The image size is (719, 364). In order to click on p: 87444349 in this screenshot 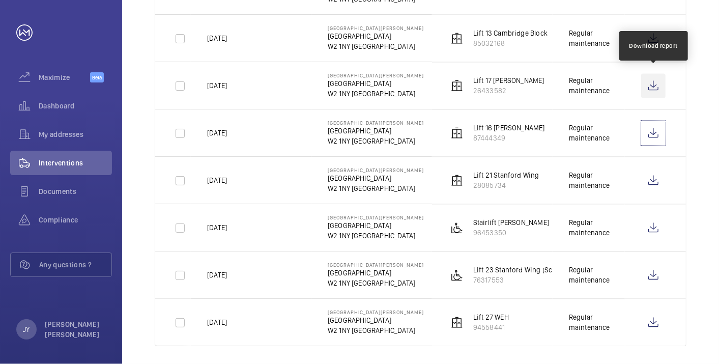, I will do `click(509, 138)`.